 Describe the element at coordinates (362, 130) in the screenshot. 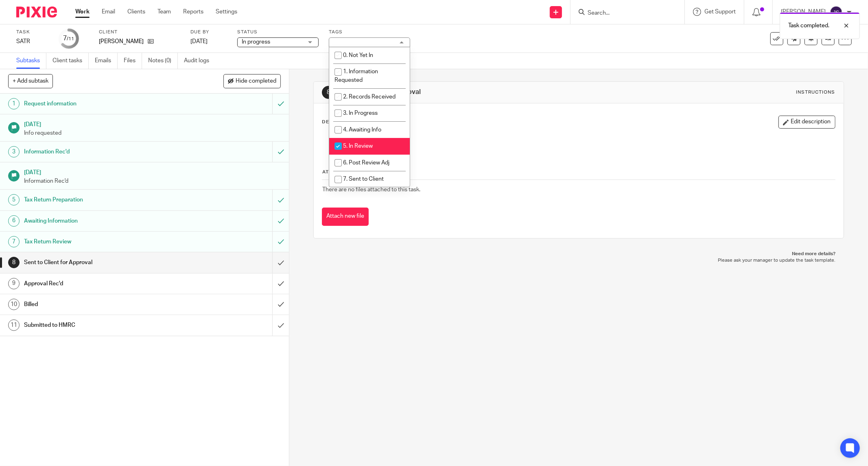

I see `span: 4. Awaiting Info` at that location.